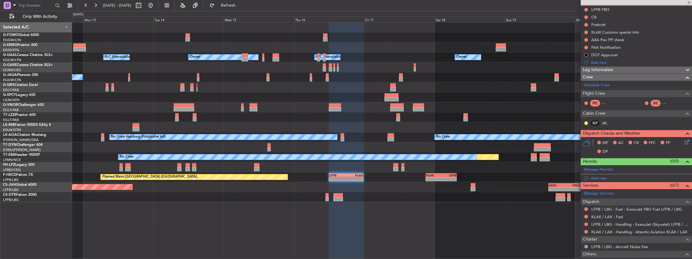  I want to click on span: LX-INB, so click(9, 125).